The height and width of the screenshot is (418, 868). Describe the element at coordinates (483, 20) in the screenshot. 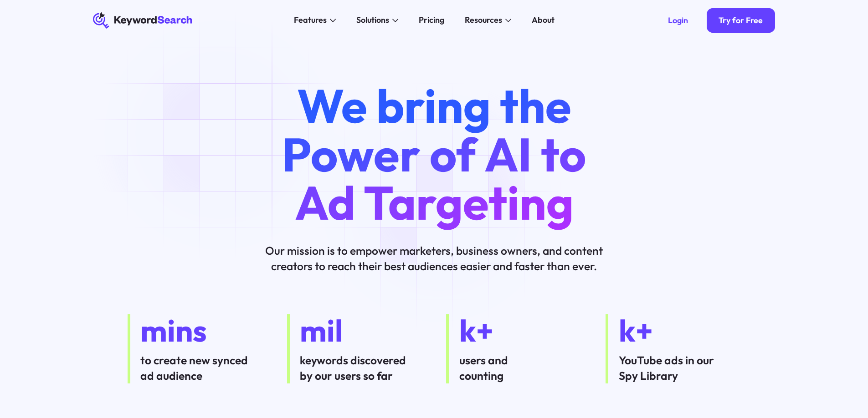

I see `div: Resources` at that location.